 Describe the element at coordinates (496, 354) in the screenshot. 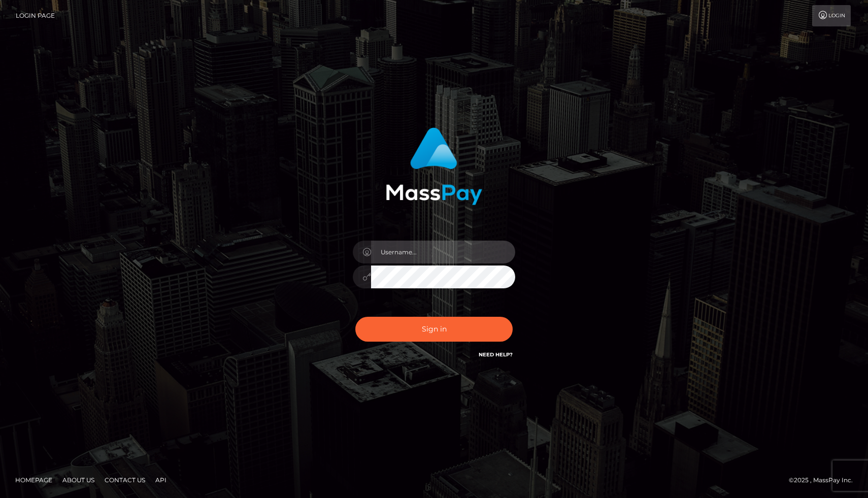

I see `a: Need Help?` at that location.